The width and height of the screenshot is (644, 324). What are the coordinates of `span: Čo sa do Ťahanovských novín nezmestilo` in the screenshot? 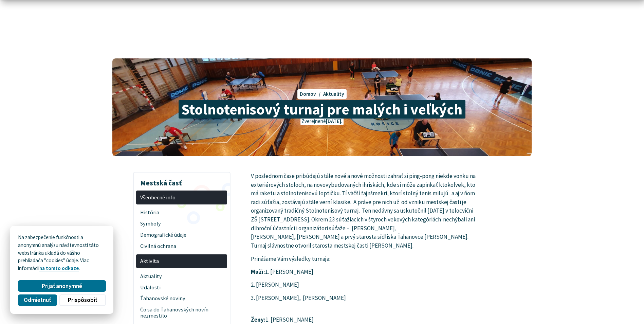 It's located at (182, 313).